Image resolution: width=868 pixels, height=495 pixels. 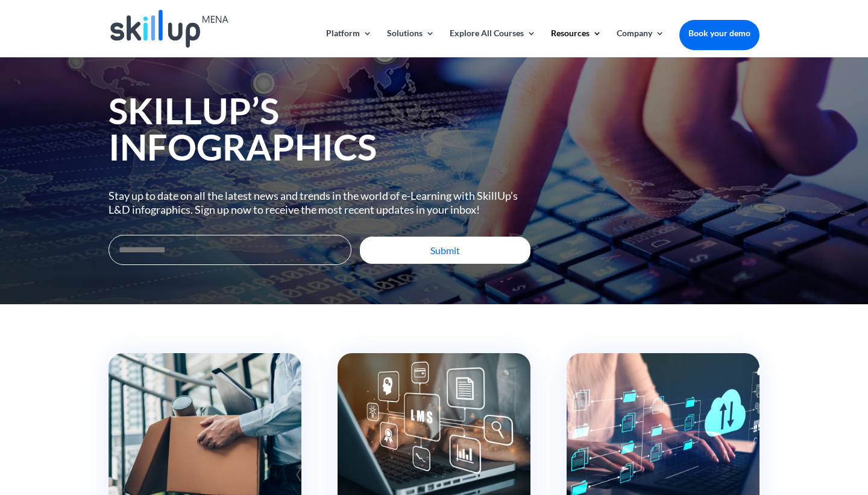 I want to click on div: Chat Widget, so click(x=764, y=430).